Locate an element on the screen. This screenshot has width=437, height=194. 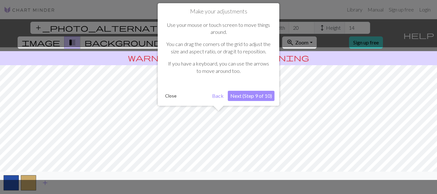
button: Back is located at coordinates (218, 96).